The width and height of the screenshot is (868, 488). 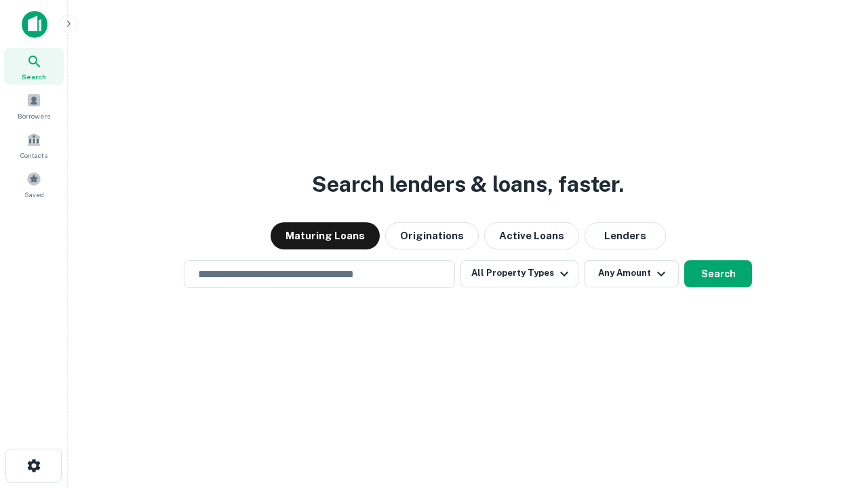 What do you see at coordinates (33, 67) in the screenshot?
I see `div: Search` at bounding box center [33, 67].